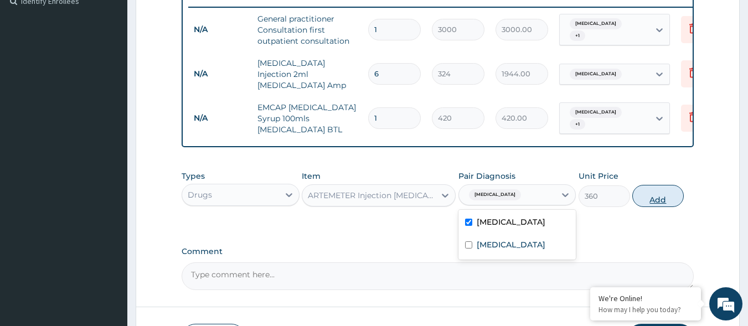 This screenshot has width=748, height=326. Describe the element at coordinates (193, 176) in the screenshot. I see `label: Types` at that location.